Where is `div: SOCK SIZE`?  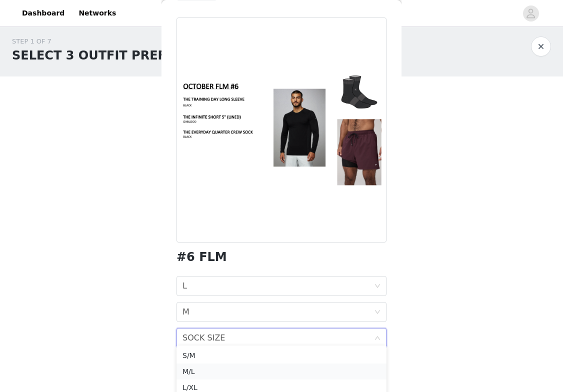
div: SOCK SIZE is located at coordinates (204, 338).